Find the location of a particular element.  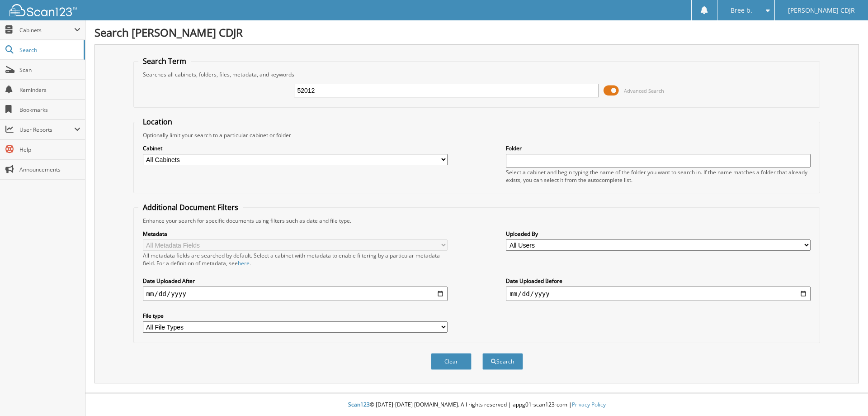

span: Scan is located at coordinates (50, 70).